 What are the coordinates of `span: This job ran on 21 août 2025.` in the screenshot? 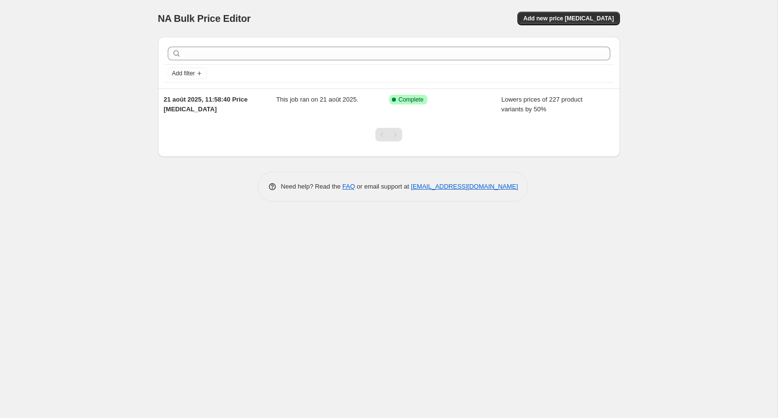 It's located at (317, 99).